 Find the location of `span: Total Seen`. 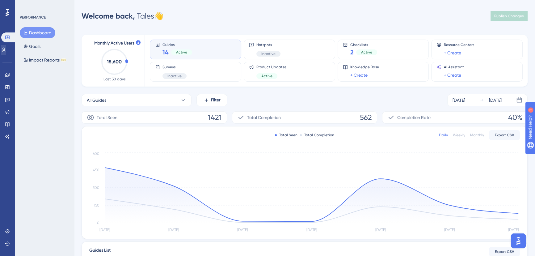

span: Total Seen is located at coordinates (107, 117).